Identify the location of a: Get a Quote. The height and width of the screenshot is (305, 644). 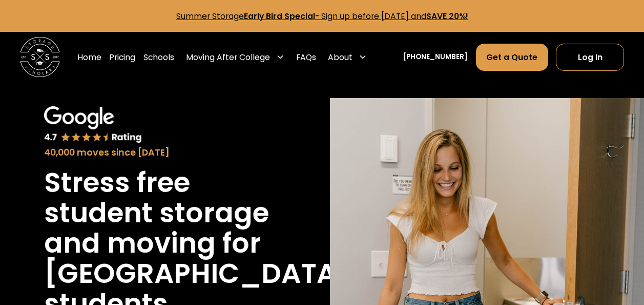
(512, 57).